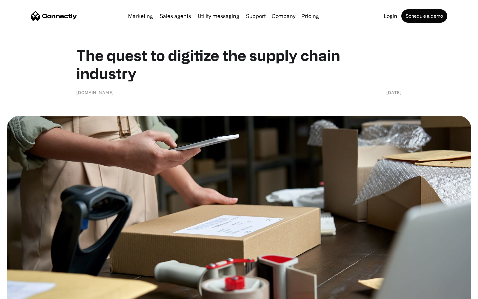 Image resolution: width=478 pixels, height=299 pixels. I want to click on h1: The quest to digitize the supply chain industry, so click(239, 64).